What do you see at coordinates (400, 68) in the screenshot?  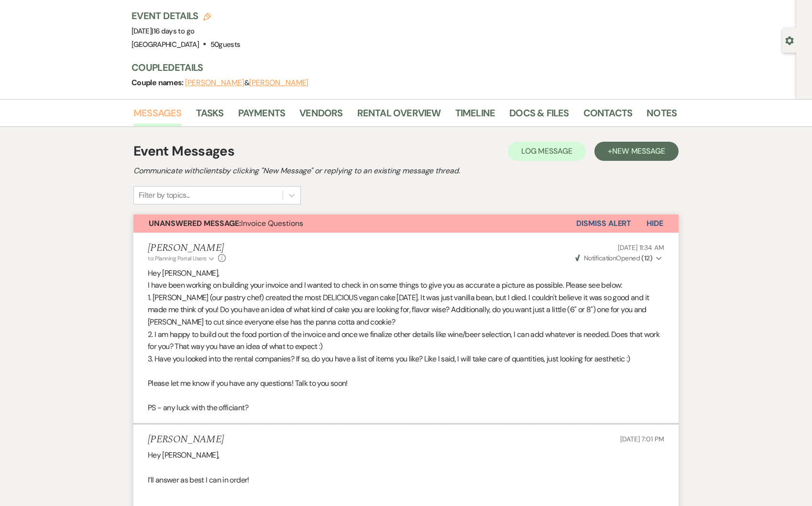 I see `h3: Couple Details` at bounding box center [400, 68].